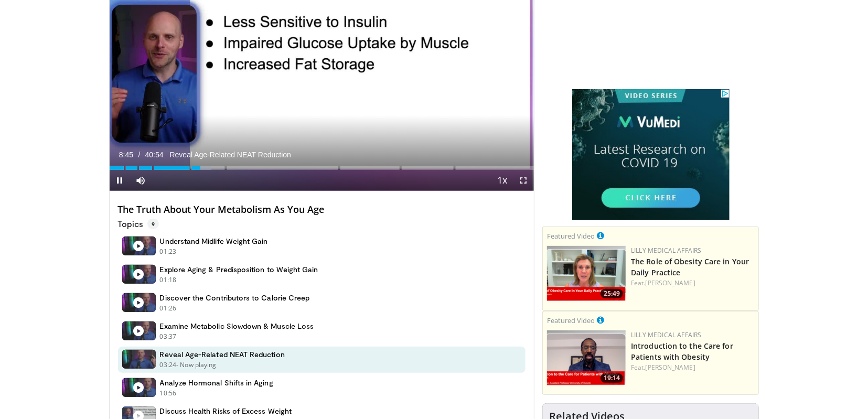  Describe the element at coordinates (235, 298) in the screenshot. I see `h4: Discover the Contributors to Calorie Creep` at that location.